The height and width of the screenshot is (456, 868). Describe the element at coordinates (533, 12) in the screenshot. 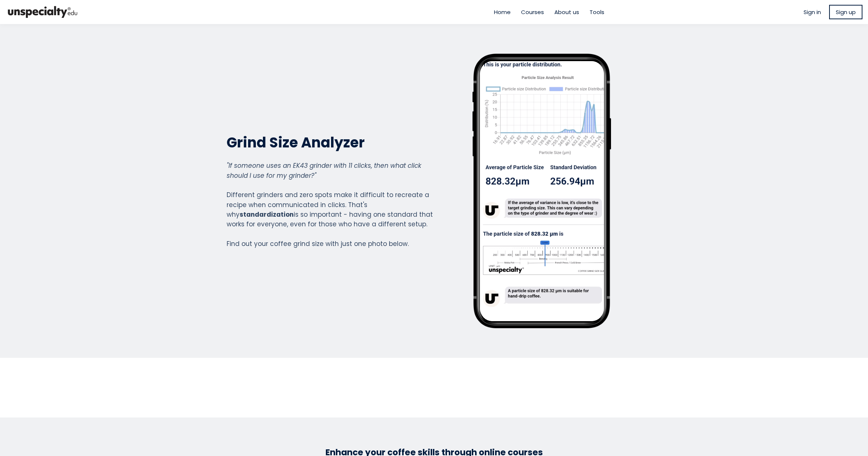

I see `a: Courses` at that location.